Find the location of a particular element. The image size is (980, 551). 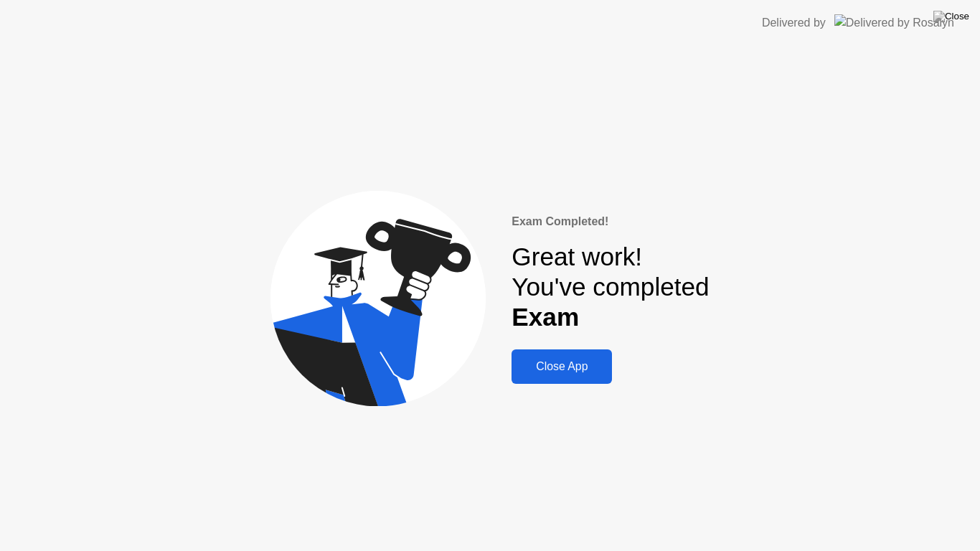

img: Close is located at coordinates (951, 16).